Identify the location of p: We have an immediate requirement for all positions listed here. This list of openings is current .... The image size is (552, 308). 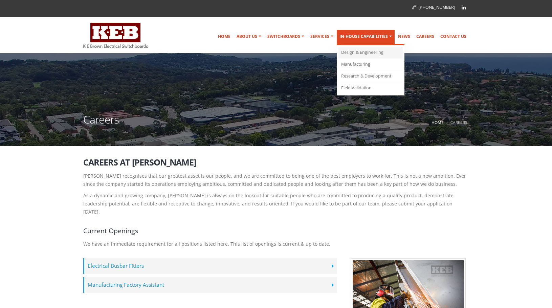
(276, 244).